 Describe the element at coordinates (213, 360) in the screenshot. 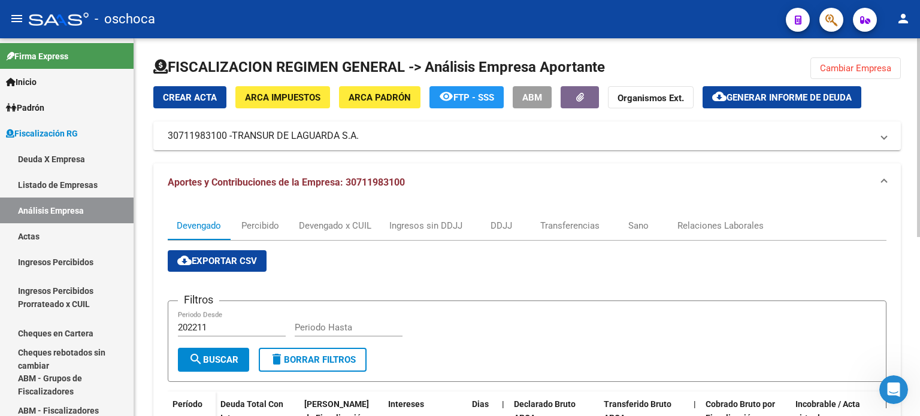

I see `button: Buscar` at that location.